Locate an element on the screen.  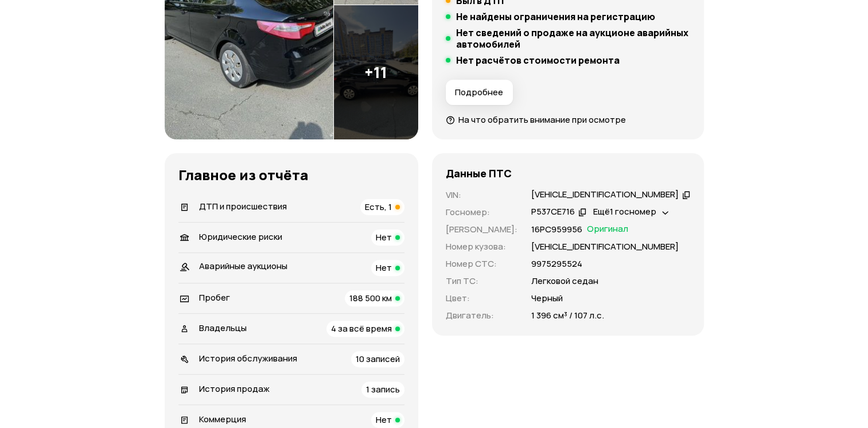
span: 188 500 км is located at coordinates (371, 298).